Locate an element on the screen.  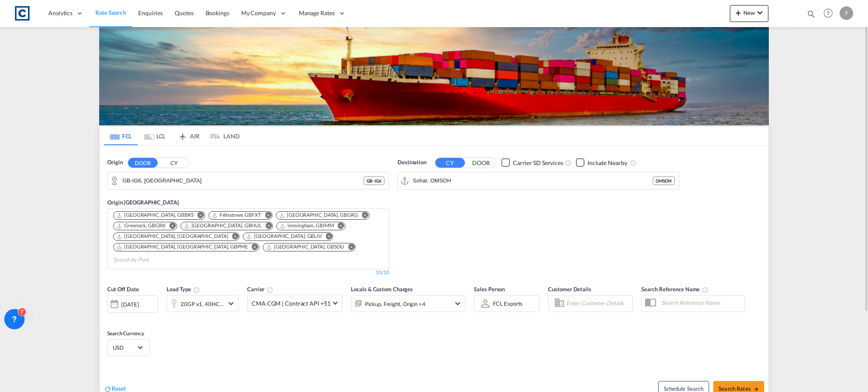
md-select: Sales Person: FCL Exports is located at coordinates (508, 303).